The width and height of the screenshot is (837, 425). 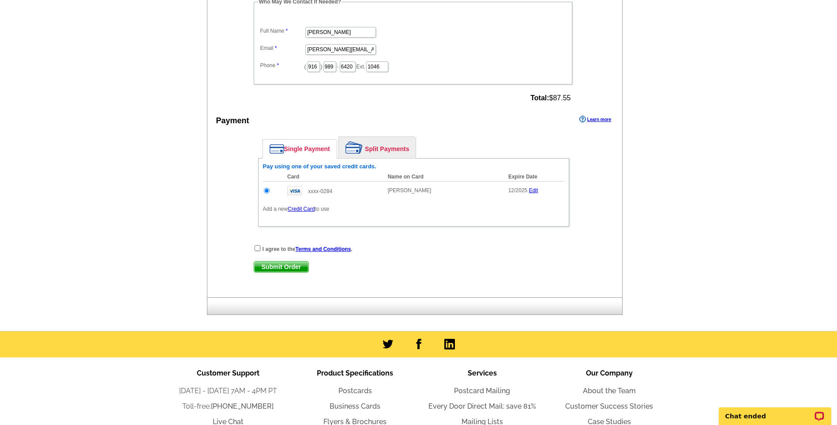 What do you see at coordinates (414, 166) in the screenshot?
I see `h6: Pay using one of your saved credit cards.` at bounding box center [414, 166].